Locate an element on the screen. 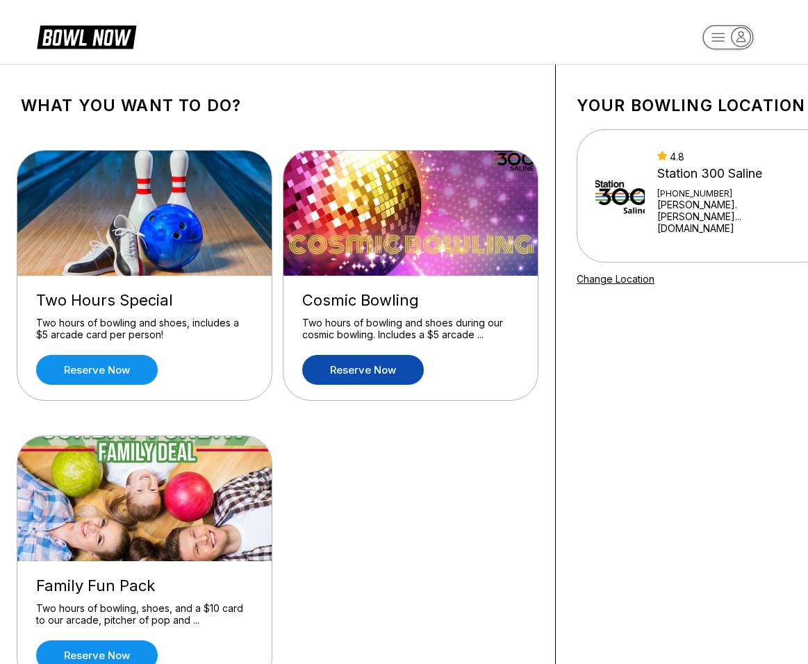 The height and width of the screenshot is (664, 808). a: Change Location is located at coordinates (615, 278).